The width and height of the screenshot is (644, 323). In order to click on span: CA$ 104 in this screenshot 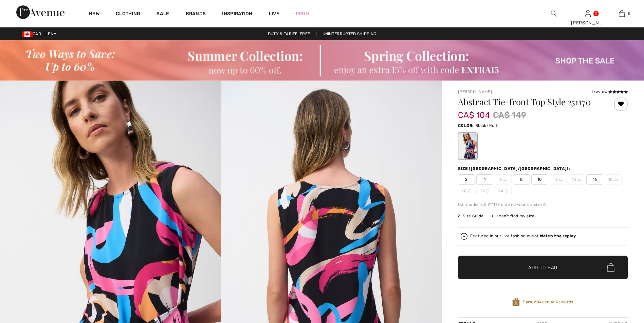, I will do `click(474, 112)`.